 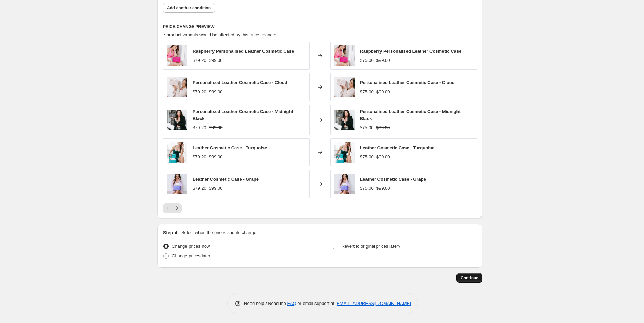 What do you see at coordinates (171, 233) in the screenshot?
I see `h2: Step 4.` at bounding box center [171, 233].